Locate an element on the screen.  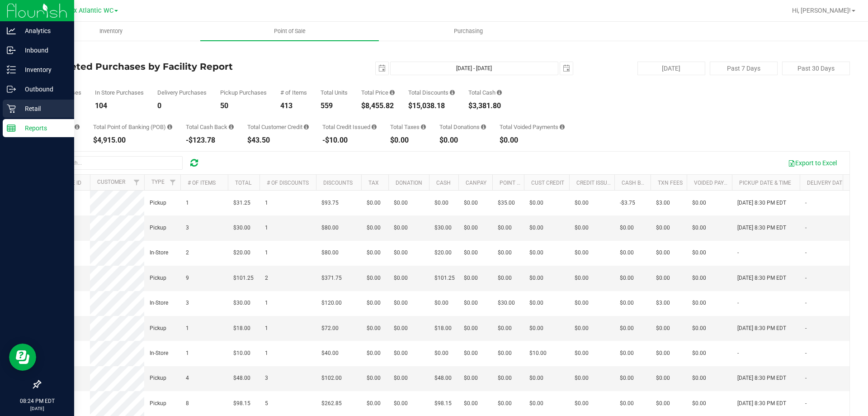
p: Inventory is located at coordinates (43, 69).